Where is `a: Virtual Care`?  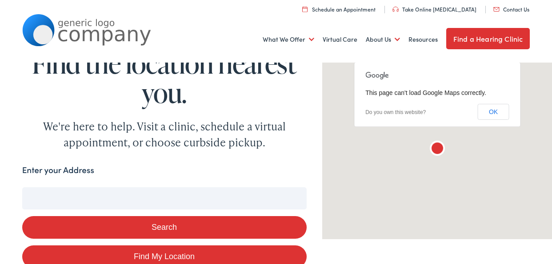
a: Virtual Care is located at coordinates (340, 40).